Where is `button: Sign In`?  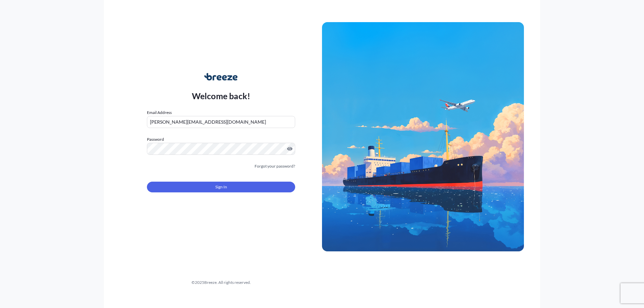 button: Sign In is located at coordinates (221, 187).